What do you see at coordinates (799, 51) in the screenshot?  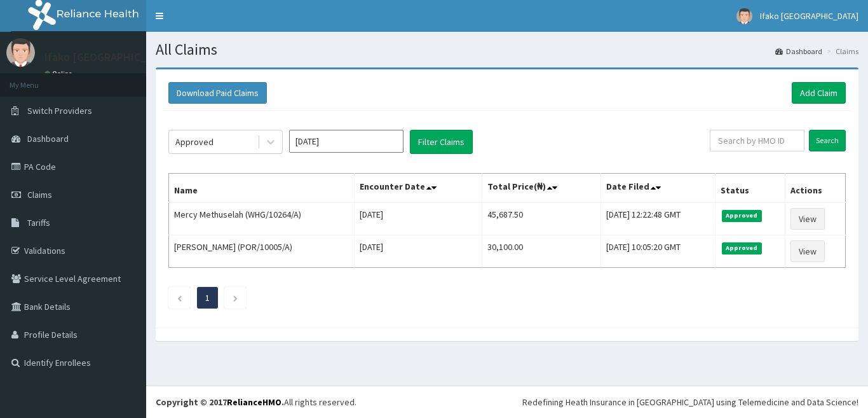 I see `a: Dashboard` at bounding box center [799, 51].